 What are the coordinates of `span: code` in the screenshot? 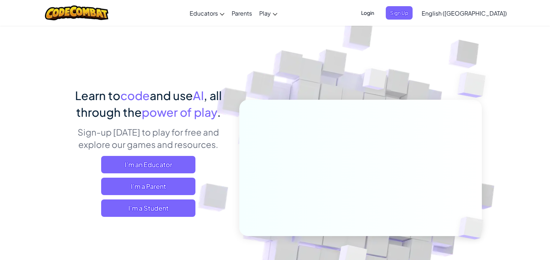 It's located at (135, 95).